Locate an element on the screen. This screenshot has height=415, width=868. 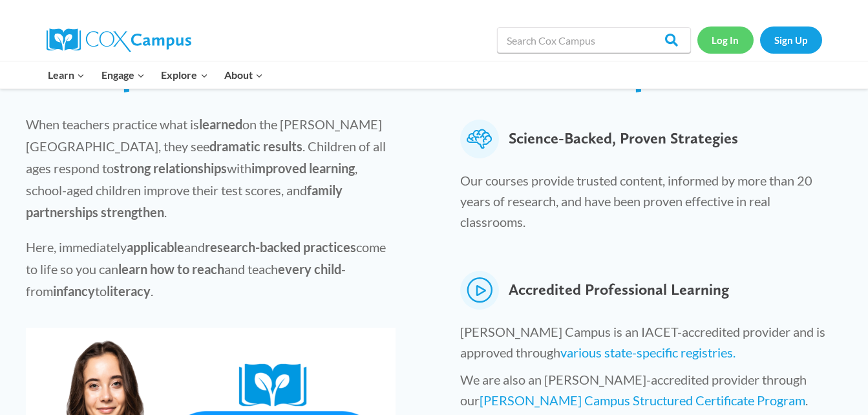
a: Sign Up is located at coordinates (791, 40).